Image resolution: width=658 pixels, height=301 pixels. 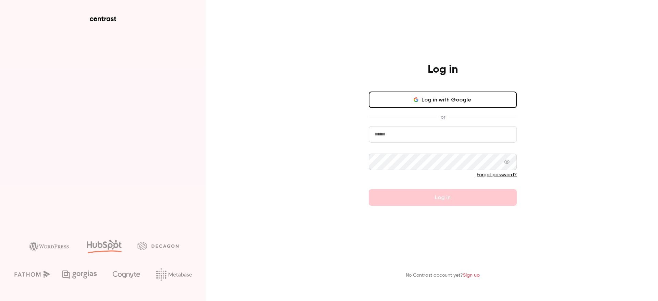 What do you see at coordinates (443, 275) in the screenshot?
I see `p: No Contrast account yet?` at bounding box center [443, 275].